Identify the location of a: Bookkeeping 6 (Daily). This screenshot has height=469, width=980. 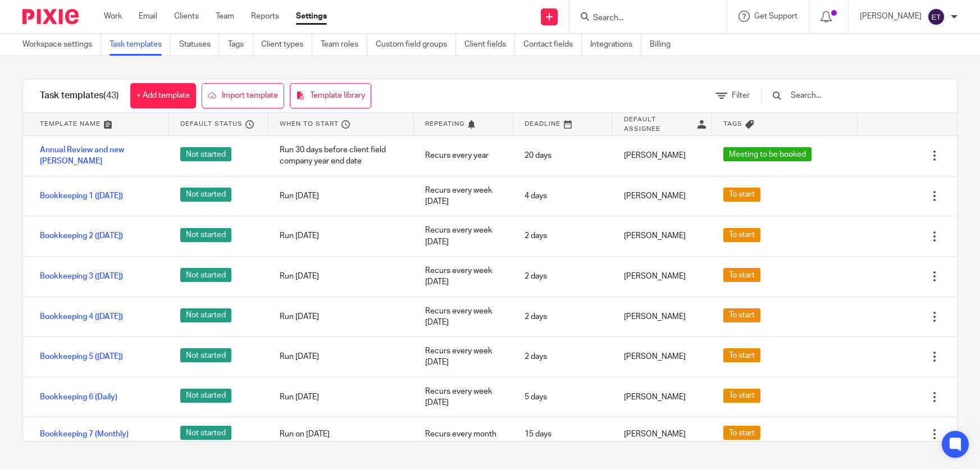
(79, 397).